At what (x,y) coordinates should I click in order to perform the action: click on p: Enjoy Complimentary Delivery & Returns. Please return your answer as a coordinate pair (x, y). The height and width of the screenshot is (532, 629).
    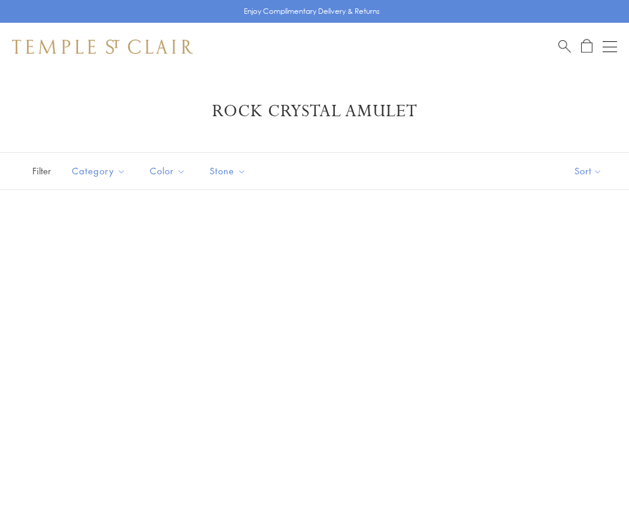
    Looking at the image, I should click on (311, 11).